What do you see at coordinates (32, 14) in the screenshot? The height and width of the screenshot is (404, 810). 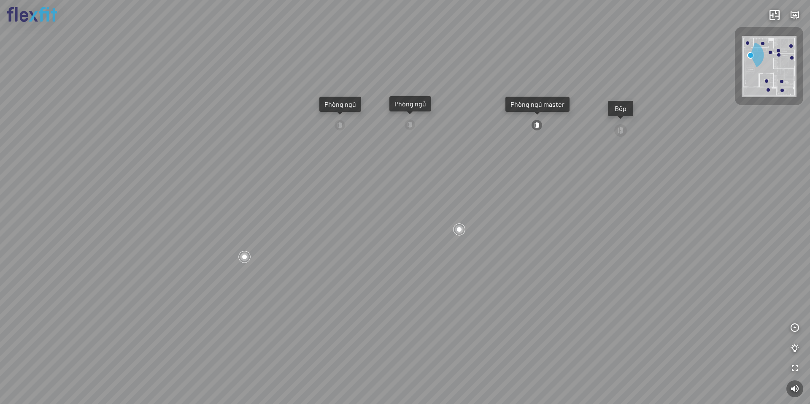 I see `img: logo` at bounding box center [32, 14].